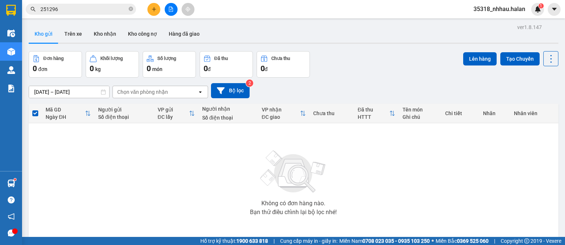 The height and width of the screenshot is (245, 565). I want to click on span: món, so click(157, 69).